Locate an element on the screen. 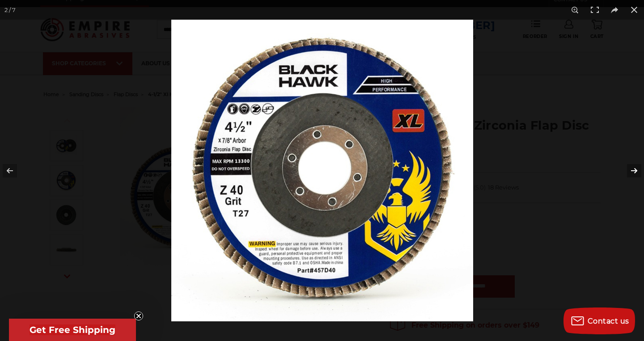  button: Close teaser is located at coordinates (139, 316).